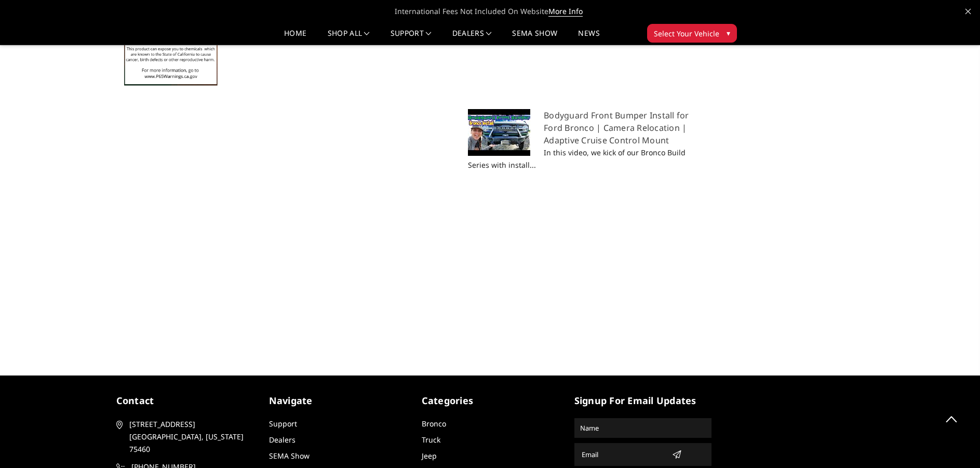  Describe the element at coordinates (349, 37) in the screenshot. I see `a: shop all` at that location.